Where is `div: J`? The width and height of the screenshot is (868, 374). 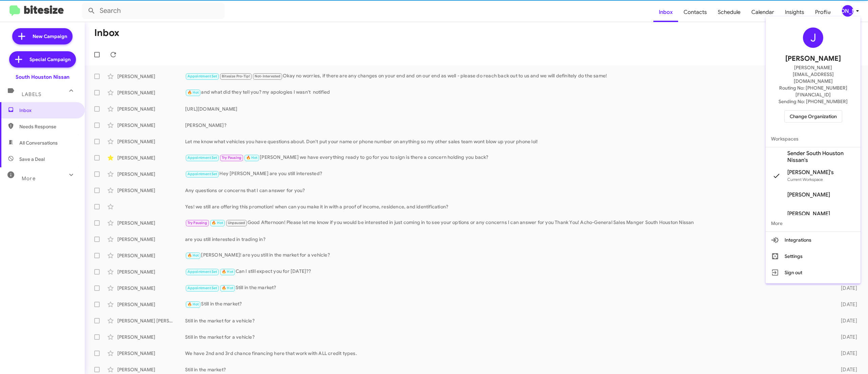 div: J is located at coordinates (813, 38).